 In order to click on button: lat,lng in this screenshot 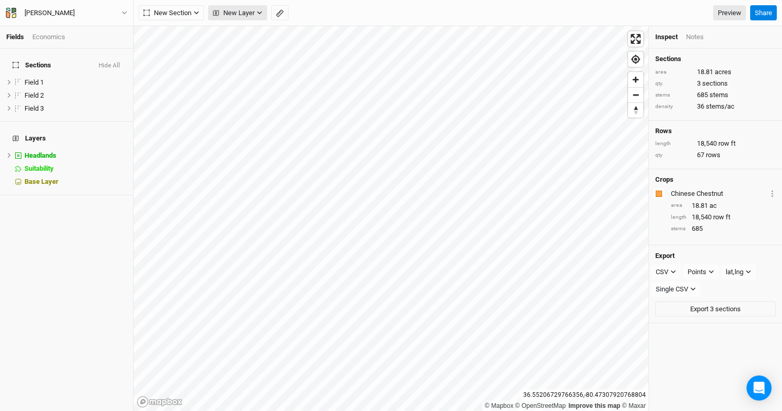, I will do `click(738, 272)`.